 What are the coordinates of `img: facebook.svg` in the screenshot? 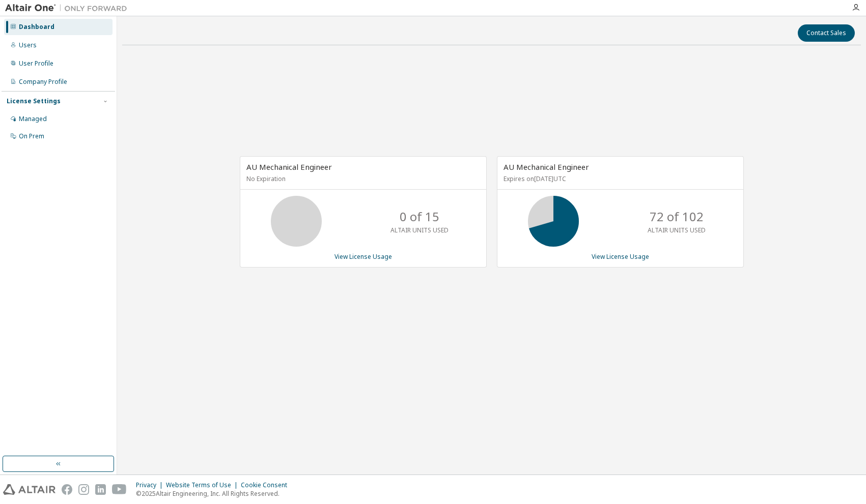 It's located at (67, 490).